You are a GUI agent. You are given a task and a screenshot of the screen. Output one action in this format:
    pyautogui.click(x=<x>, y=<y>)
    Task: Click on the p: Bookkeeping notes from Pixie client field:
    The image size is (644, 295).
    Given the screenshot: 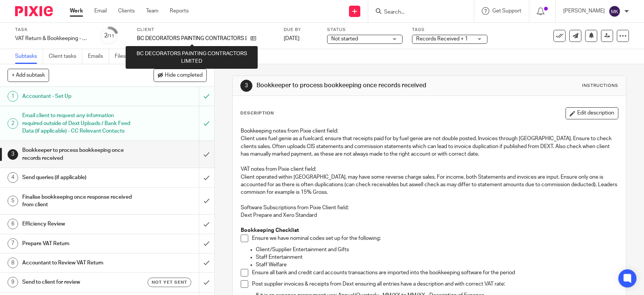 What is the action you would take?
    pyautogui.click(x=429, y=131)
    